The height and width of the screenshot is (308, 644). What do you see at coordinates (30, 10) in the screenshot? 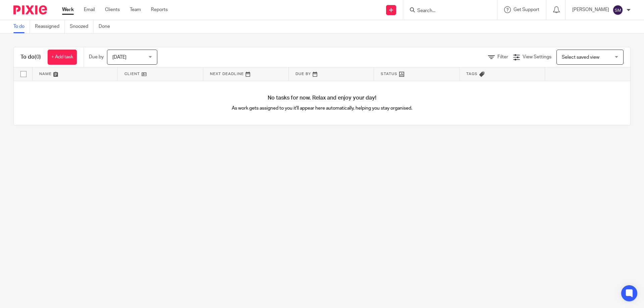
I see `img: Pixie` at bounding box center [30, 10].